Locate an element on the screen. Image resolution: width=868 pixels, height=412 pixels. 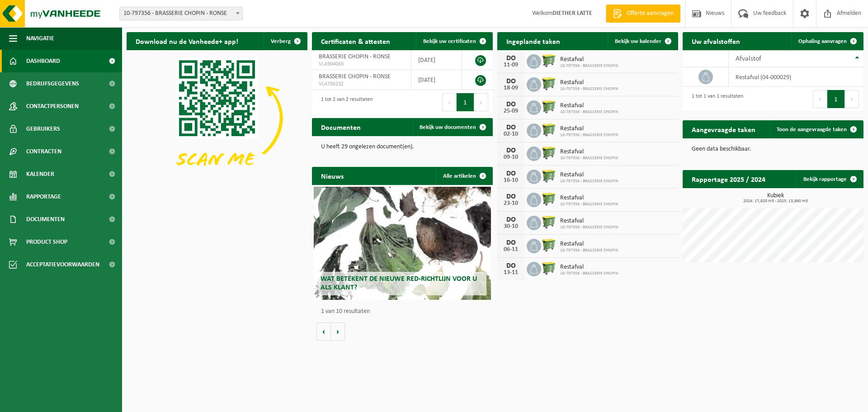
span: Contactpersonen is located at coordinates (52, 106).